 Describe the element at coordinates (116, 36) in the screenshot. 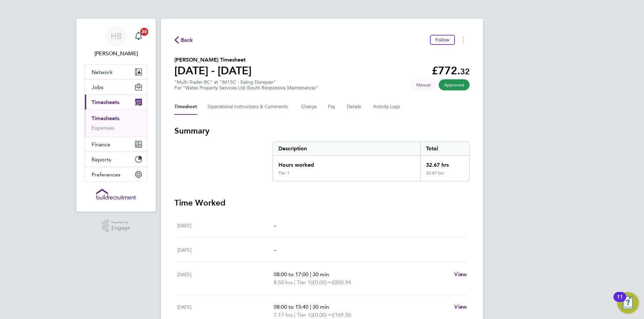

I see `span: HB` at that location.